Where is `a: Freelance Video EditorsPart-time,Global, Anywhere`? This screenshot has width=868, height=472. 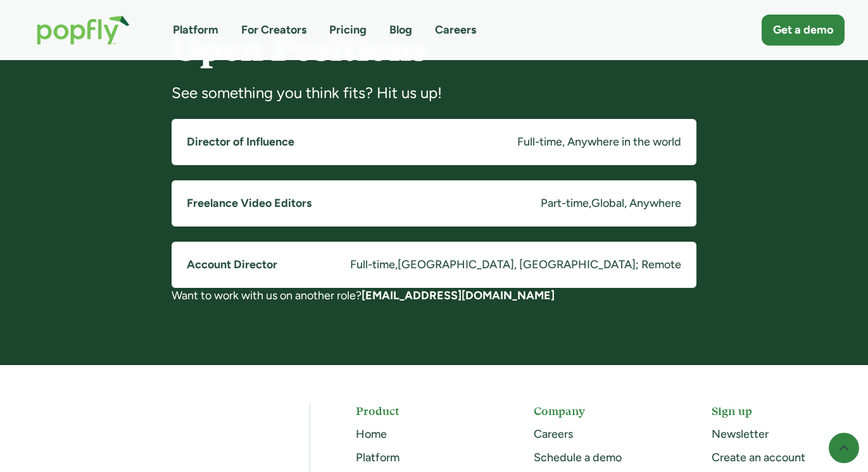 a: Freelance Video EditorsPart-time,Global, Anywhere is located at coordinates (434, 203).